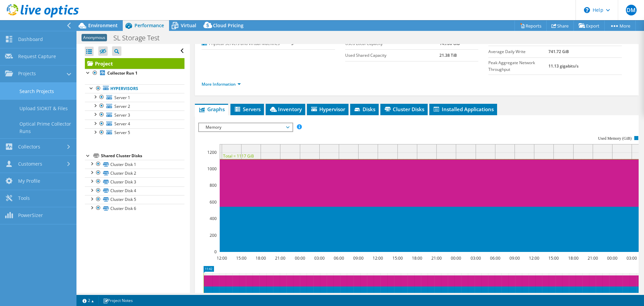  Describe the element at coordinates (135, 132) in the screenshot. I see `a: Server 5` at that location.